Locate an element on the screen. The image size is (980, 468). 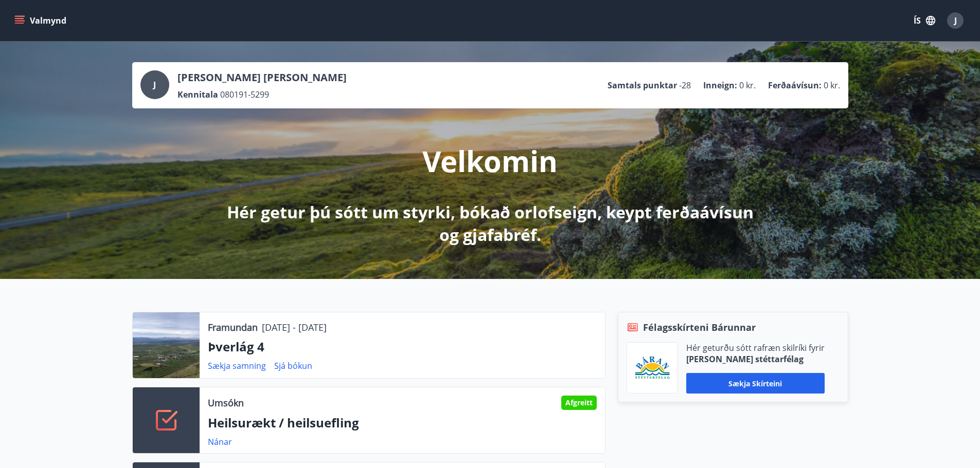
p: Hér getur þú sótt um styrki, bókað orlofseign, keypt ferðaávísun og gjafabréf. is located at coordinates (490, 223).